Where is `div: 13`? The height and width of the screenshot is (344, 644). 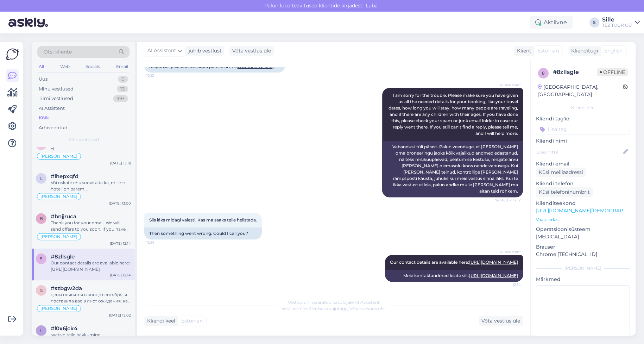
div: 13 is located at coordinates (122, 89).